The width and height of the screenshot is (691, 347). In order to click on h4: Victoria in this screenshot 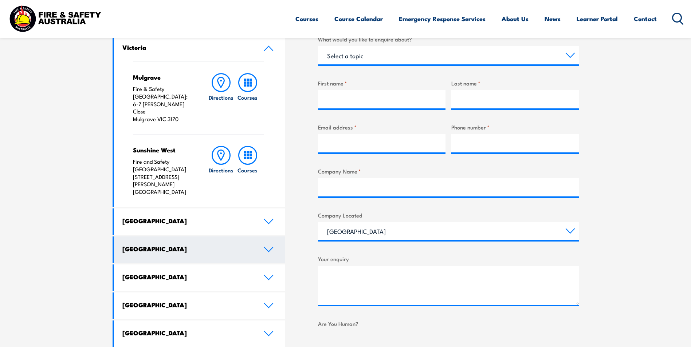, I will do `click(187, 47)`.